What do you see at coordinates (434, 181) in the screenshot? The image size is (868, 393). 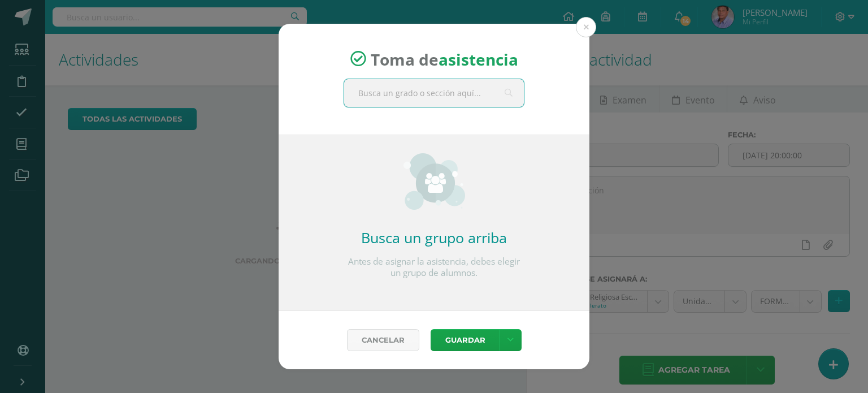 I see `img: groups_small.png` at bounding box center [434, 181].